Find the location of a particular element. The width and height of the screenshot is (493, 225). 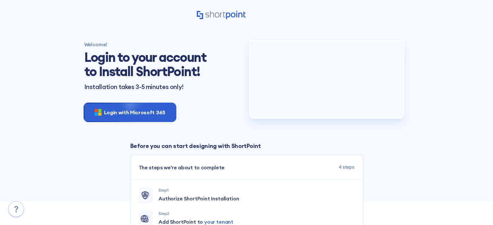

span: The steps we're about to complete is located at coordinates (182, 168).